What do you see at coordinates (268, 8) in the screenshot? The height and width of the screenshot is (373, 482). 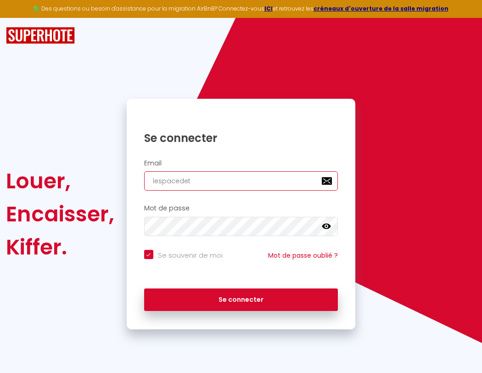 I see `strong: ICI` at bounding box center [268, 8].